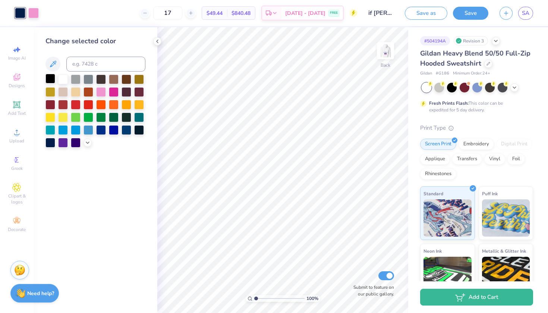 This screenshot has height=313, width=548. Describe the element at coordinates (17, 169) in the screenshot. I see `span: Greek` at that location.